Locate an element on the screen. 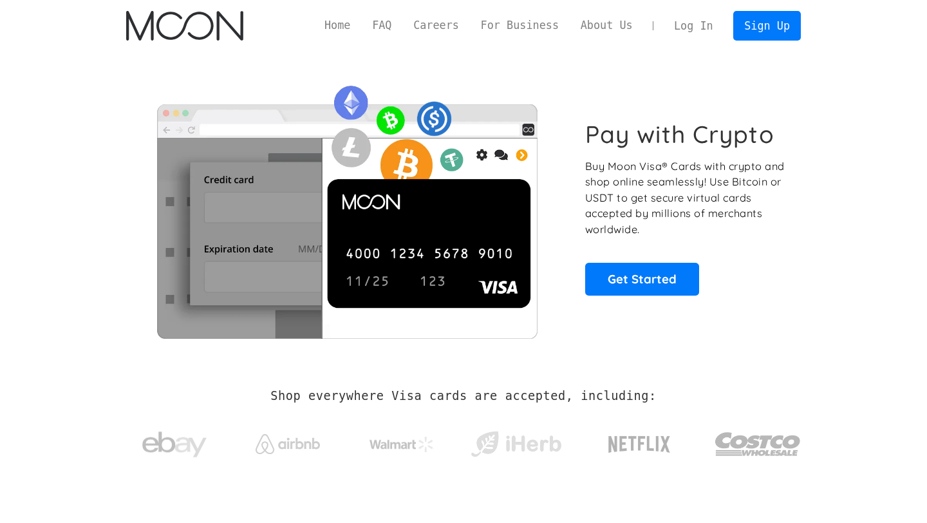 The image size is (927, 523). a: Get Started is located at coordinates (642, 279).